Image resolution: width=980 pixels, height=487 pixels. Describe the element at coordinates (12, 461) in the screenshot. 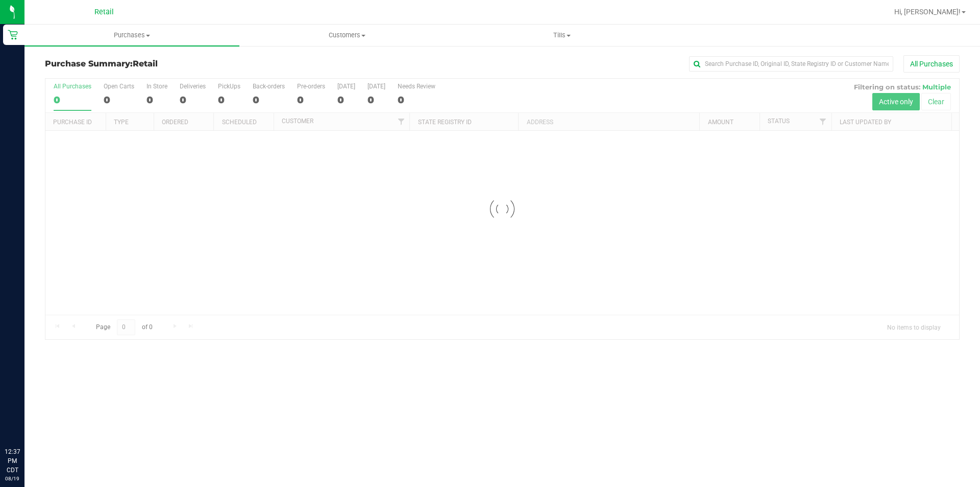

I see `p: 12:37 PM CDT` at that location.